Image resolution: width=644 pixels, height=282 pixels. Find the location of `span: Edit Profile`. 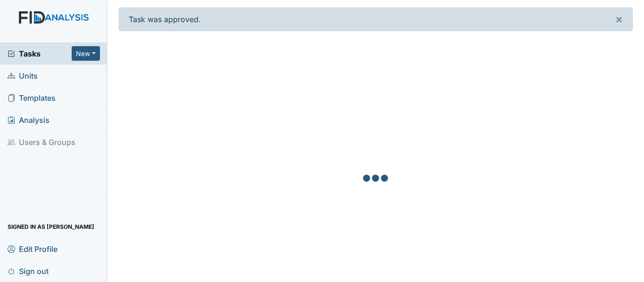

span: Edit Profile is located at coordinates (32, 249).